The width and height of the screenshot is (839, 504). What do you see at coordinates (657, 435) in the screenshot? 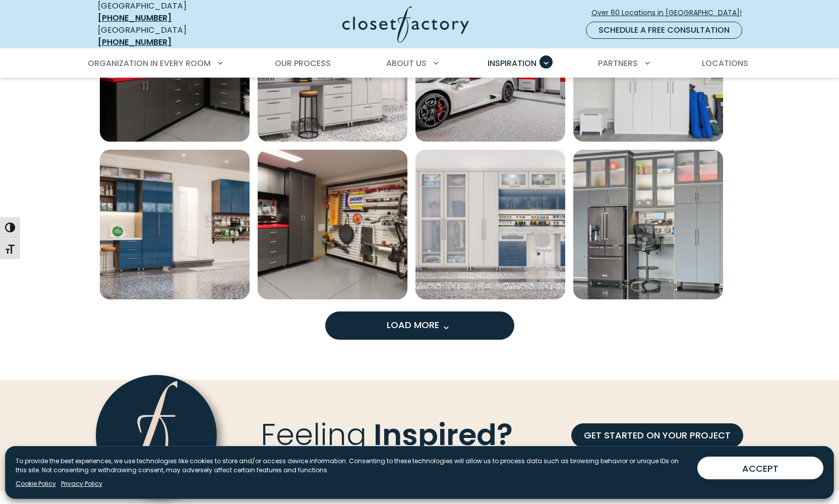
I see `a: GET STARTED ON YOUR PROJECT` at bounding box center [657, 435].